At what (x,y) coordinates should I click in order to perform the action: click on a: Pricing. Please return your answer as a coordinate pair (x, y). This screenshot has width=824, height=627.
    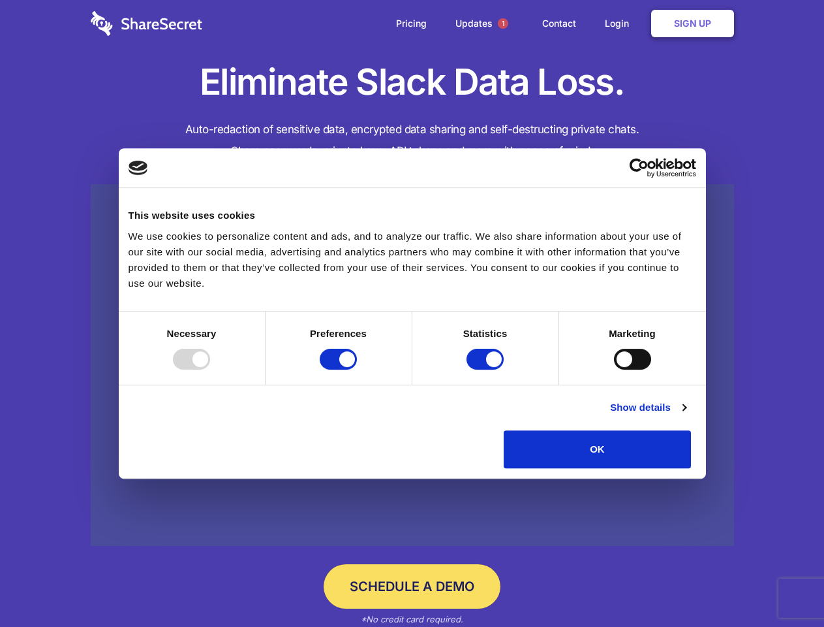
    Looking at the image, I should click on (411, 23).